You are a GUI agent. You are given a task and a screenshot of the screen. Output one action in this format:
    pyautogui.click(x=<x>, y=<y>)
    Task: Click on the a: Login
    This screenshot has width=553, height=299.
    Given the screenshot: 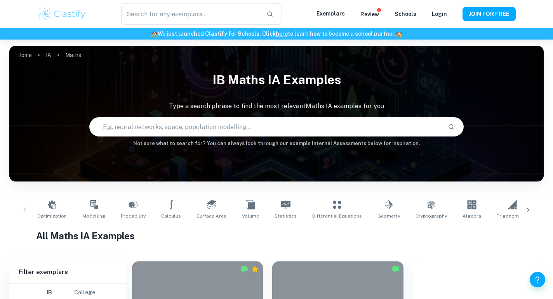 What is the action you would take?
    pyautogui.click(x=439, y=14)
    